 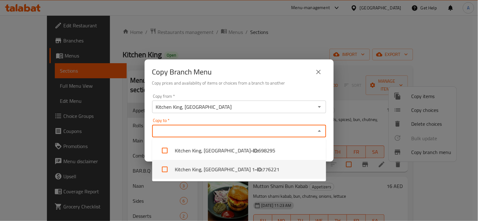 What do you see at coordinates (318, 72) in the screenshot?
I see `button: close` at bounding box center [318, 72].